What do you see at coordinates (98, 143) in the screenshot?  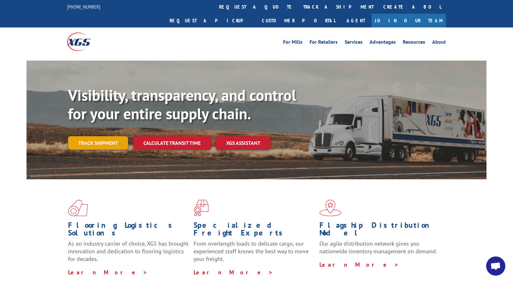 I see `a: Track shipment` at bounding box center [98, 143].